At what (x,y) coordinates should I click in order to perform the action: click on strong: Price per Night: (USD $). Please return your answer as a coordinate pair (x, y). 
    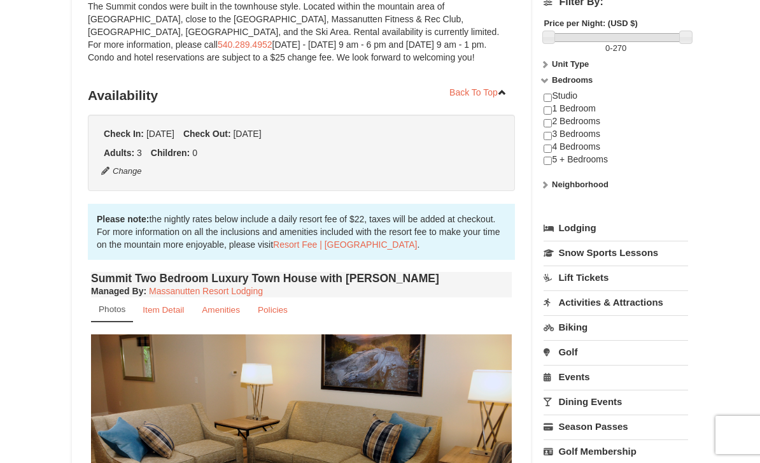
    Looking at the image, I should click on (590, 23).